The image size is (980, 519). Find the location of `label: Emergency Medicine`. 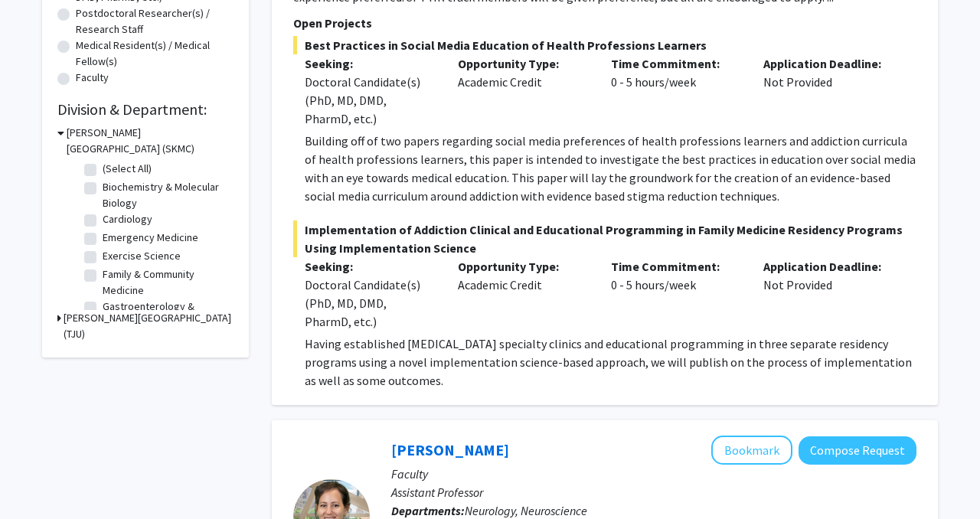

label: Emergency Medicine is located at coordinates (150, 237).